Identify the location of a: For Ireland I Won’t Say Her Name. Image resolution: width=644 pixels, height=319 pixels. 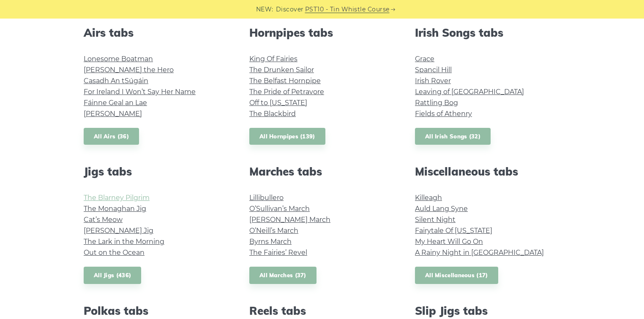
(140, 92).